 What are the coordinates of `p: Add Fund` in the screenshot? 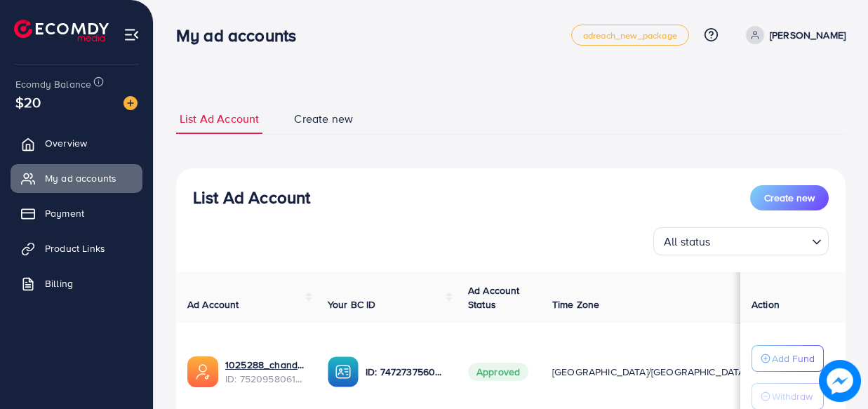 It's located at (793, 359).